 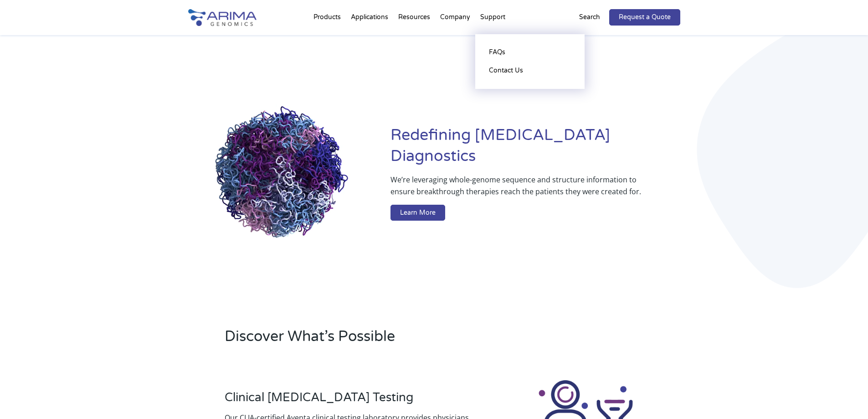 What do you see at coordinates (222, 17) in the screenshot?
I see `img: Arima-Genomics-logo` at bounding box center [222, 17].